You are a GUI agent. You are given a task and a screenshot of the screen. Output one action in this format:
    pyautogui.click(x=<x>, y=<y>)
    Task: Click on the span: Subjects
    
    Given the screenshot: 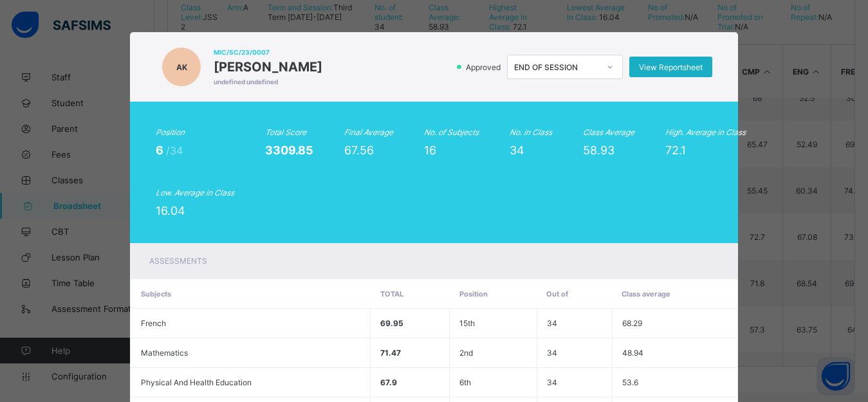 What is the action you would take?
    pyautogui.click(x=156, y=294)
    